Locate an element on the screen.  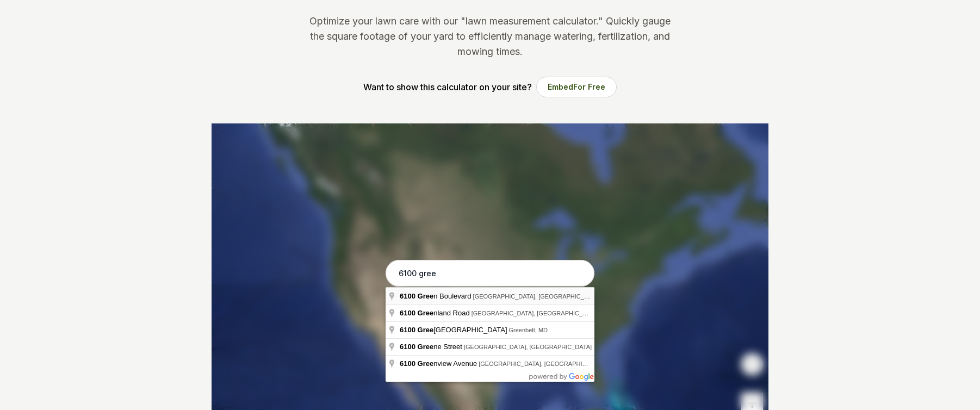
p: Want to show this calculator on your site? is located at coordinates (447, 87).